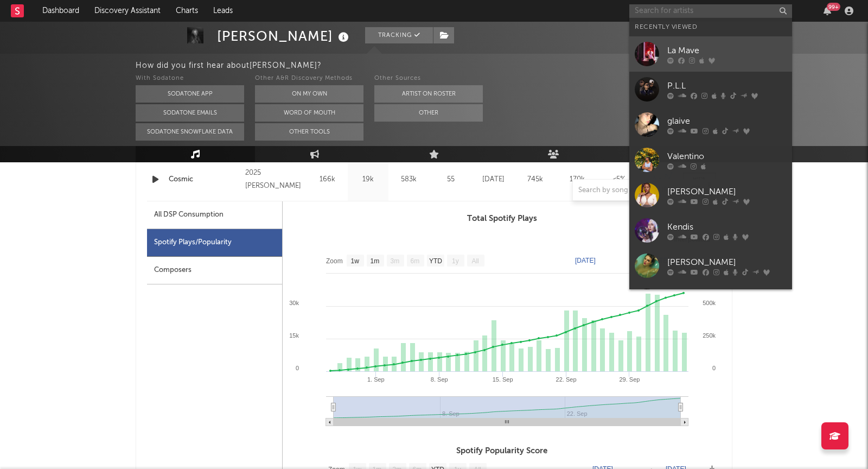  Describe the element at coordinates (710, 303) in the screenshot. I see `text: 500k` at that location.